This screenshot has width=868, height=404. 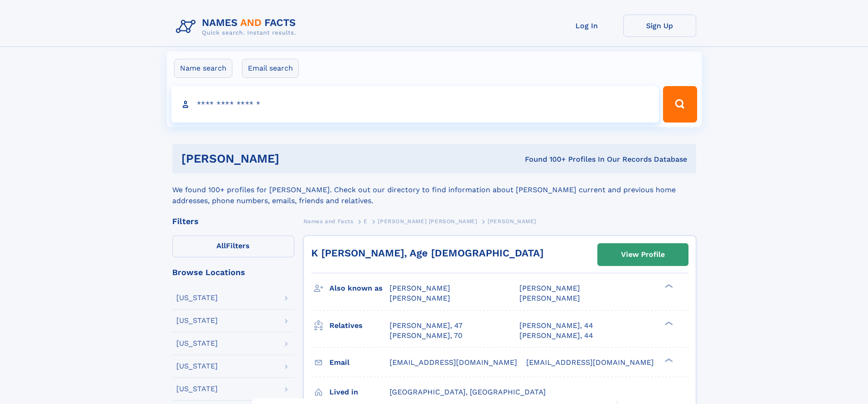 What do you see at coordinates (643, 255) in the screenshot?
I see `div: View Profile` at bounding box center [643, 255].